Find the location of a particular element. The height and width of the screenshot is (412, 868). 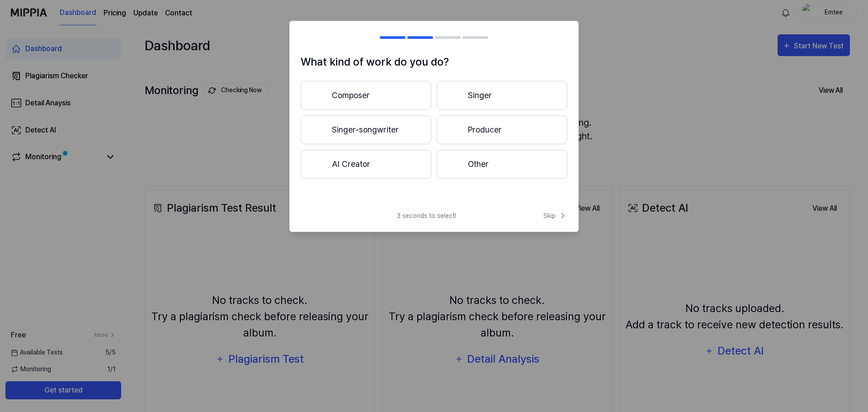

span: Skip is located at coordinates (555, 216).